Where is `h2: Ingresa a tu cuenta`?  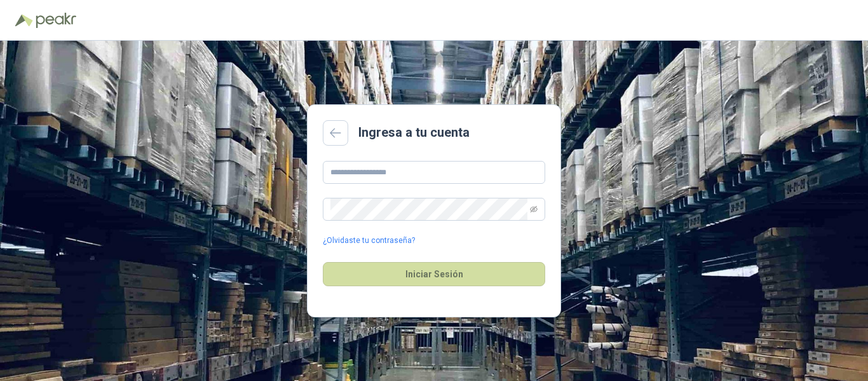
h2: Ingresa a tu cuenta is located at coordinates (413, 132).